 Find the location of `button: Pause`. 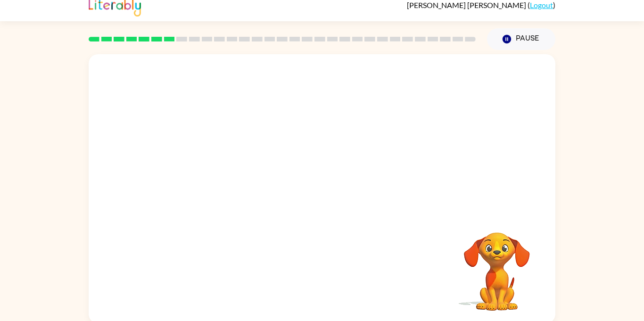

button: Pause is located at coordinates (521, 39).